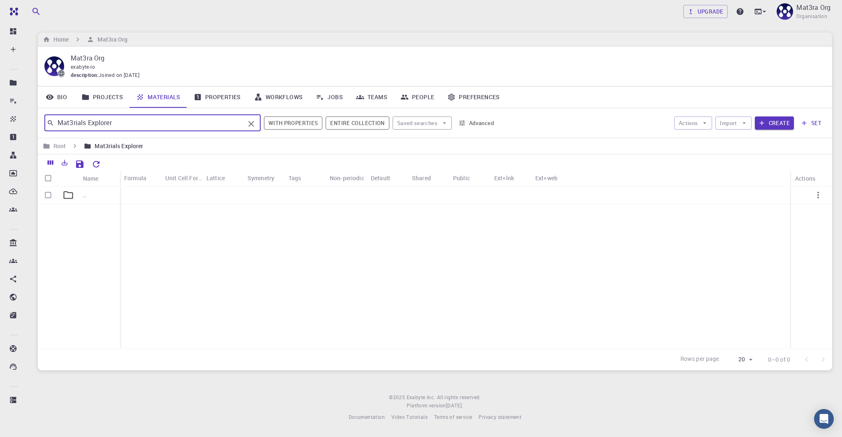 Image resolution: width=842 pixels, height=437 pixels. What do you see at coordinates (357, 123) in the screenshot?
I see `button: Entire collection` at bounding box center [357, 123].